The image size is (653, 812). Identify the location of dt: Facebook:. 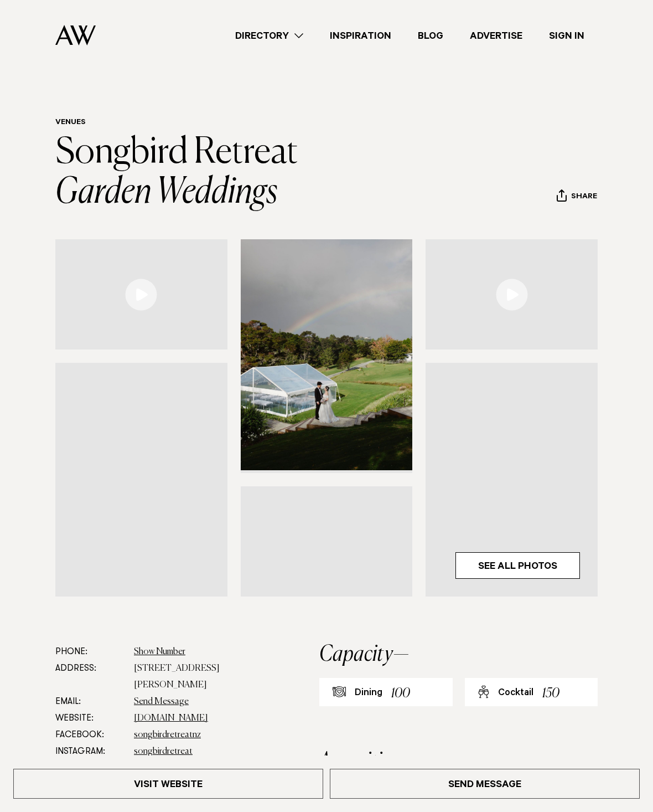
(90, 735).